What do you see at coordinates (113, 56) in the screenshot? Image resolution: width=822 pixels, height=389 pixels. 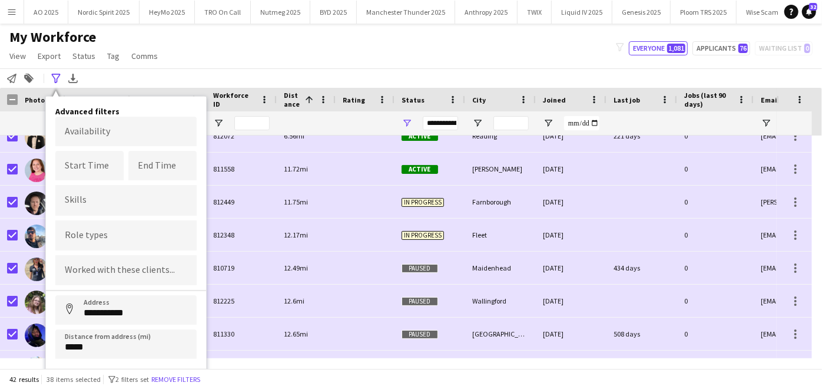 I see `span: Tag` at bounding box center [113, 56].